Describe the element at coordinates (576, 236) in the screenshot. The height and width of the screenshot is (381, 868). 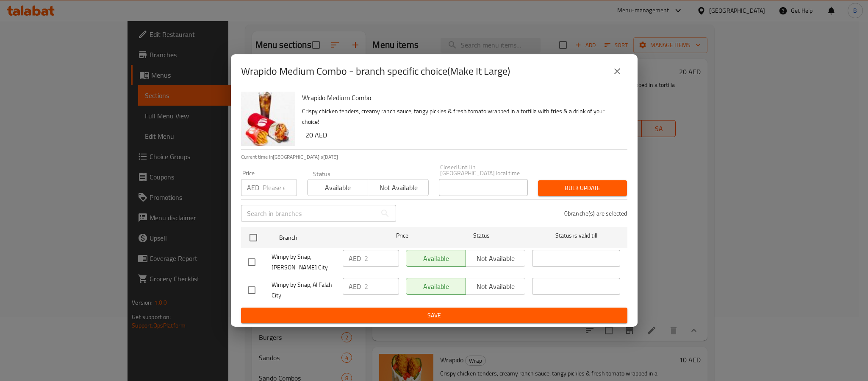
I see `span: Status is valid till` at that location.